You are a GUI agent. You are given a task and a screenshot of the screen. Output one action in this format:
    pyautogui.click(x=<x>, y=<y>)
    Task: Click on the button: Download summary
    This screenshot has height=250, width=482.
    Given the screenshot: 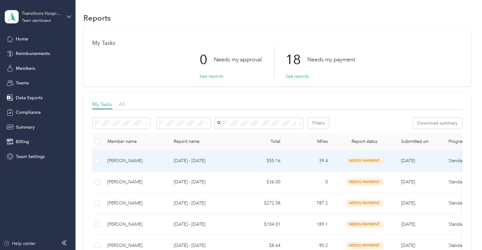 What is the action you would take?
    pyautogui.click(x=437, y=123)
    